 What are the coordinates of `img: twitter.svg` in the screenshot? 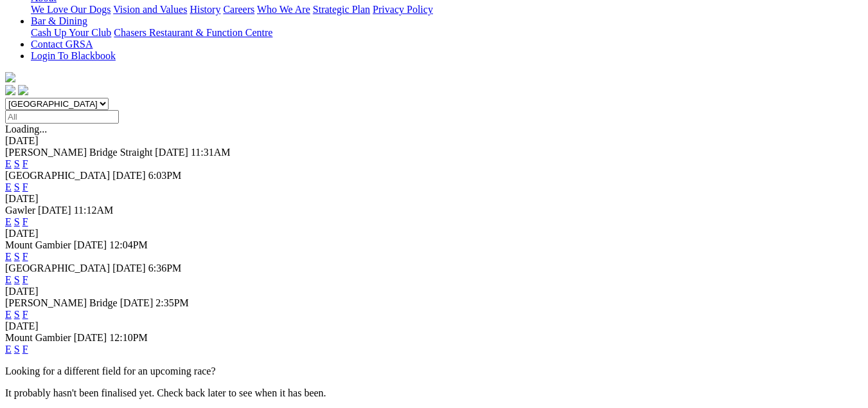 It's located at (23, 90).